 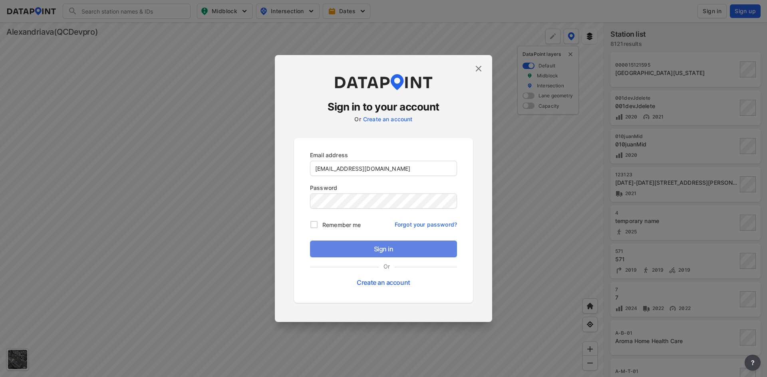 I want to click on h3: Sign in to your account, so click(x=383, y=107).